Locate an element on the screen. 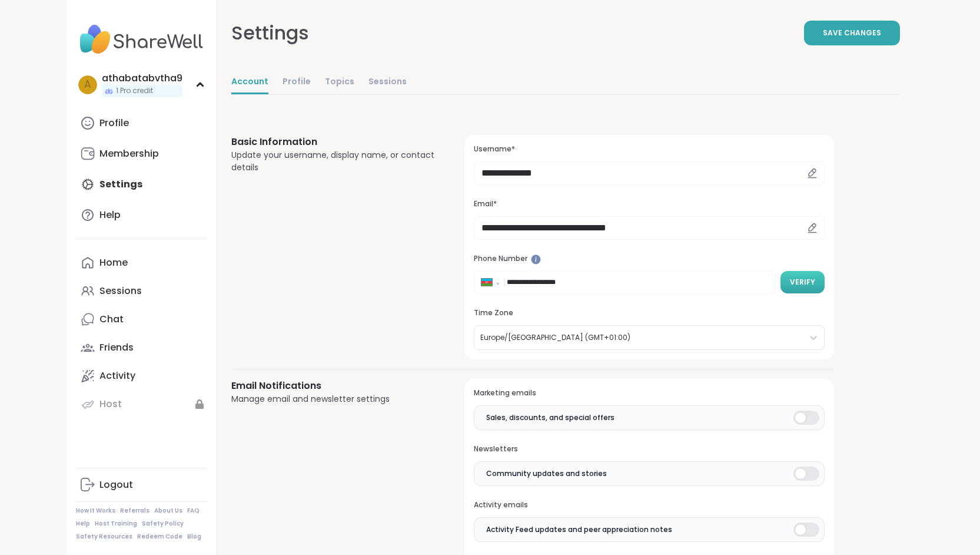  h3: Activity emails is located at coordinates (648, 504).